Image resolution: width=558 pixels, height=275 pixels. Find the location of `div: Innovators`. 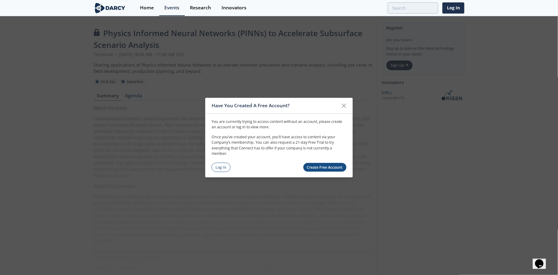

div: Innovators is located at coordinates (234, 8).